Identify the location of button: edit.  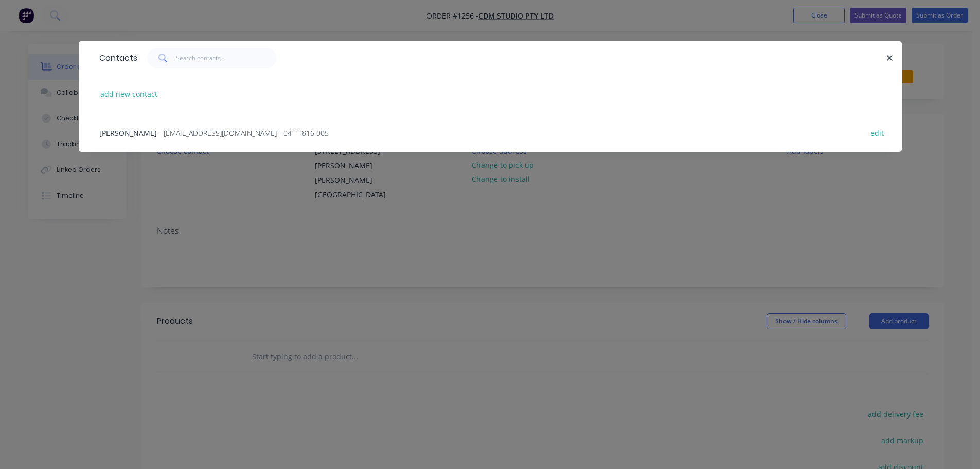
(877, 132).